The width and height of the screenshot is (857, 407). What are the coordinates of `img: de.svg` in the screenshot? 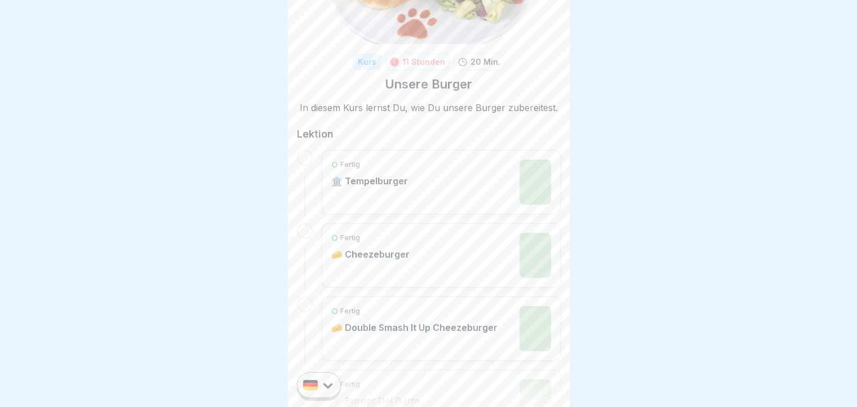 It's located at (310, 385).